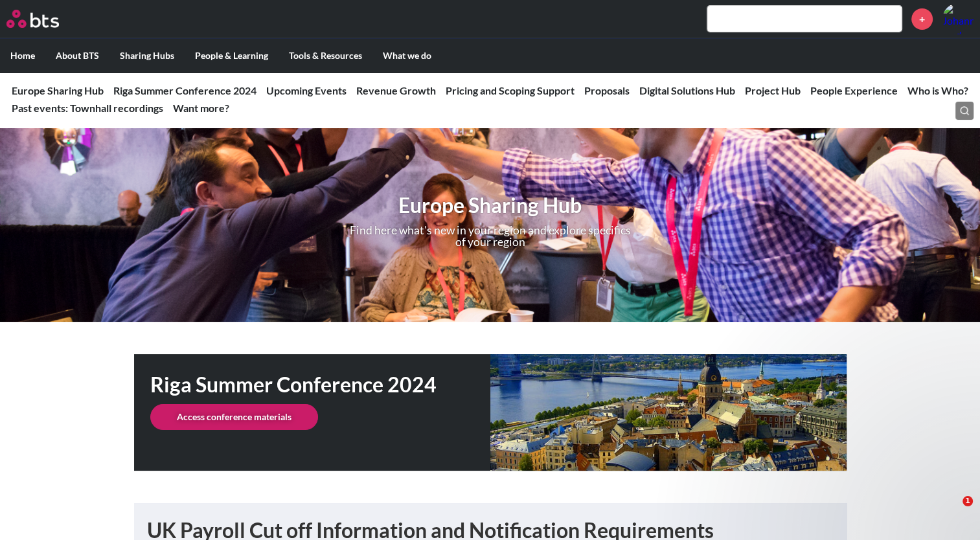  Describe the element at coordinates (407, 56) in the screenshot. I see `label: What we do` at that location.